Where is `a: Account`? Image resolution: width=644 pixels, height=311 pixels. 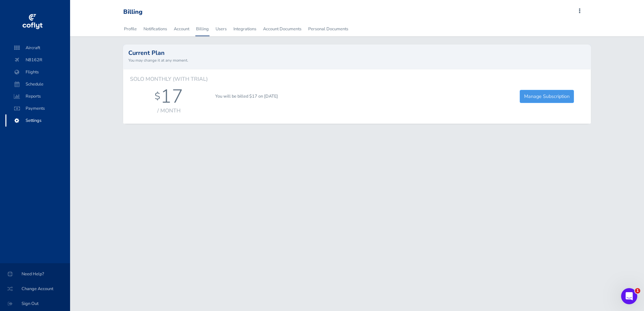 a: Account is located at coordinates (182, 29).